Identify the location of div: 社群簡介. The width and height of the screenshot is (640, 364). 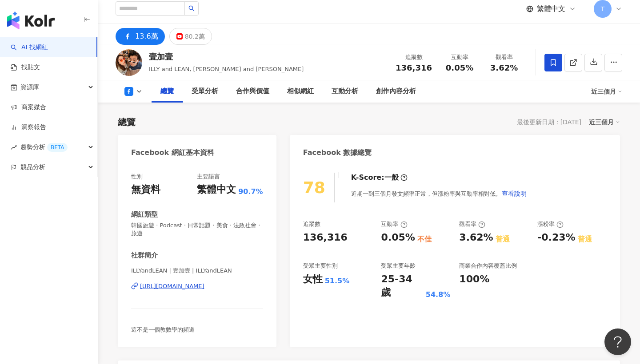
(144, 255).